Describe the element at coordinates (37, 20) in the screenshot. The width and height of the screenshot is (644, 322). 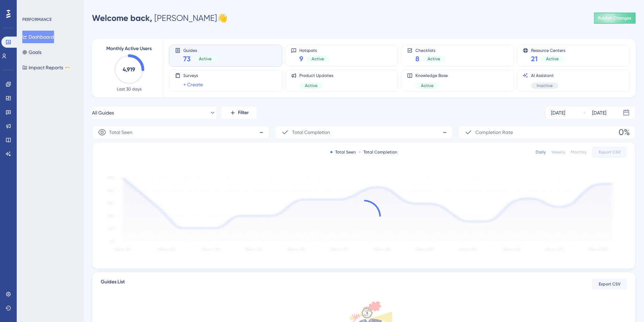
I see `div: PERFORMANCE` at that location.